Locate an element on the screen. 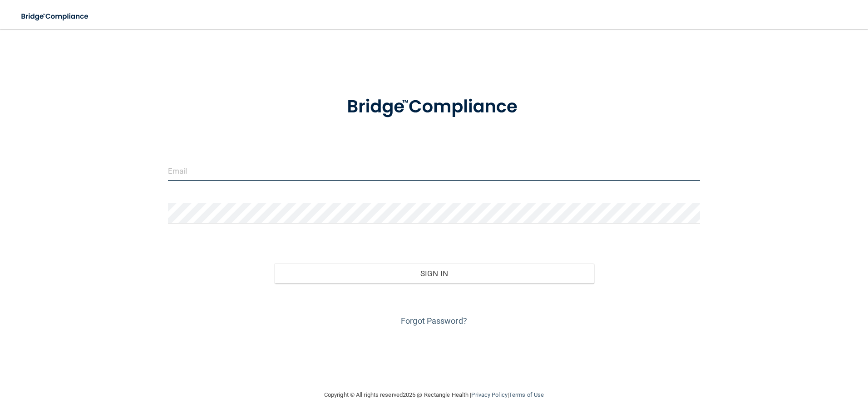 The height and width of the screenshot is (419, 868). a: Privacy Policy is located at coordinates (489, 394).